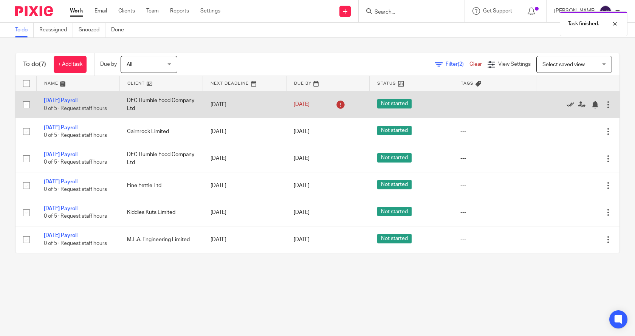  I want to click on span: Tags, so click(467, 83).